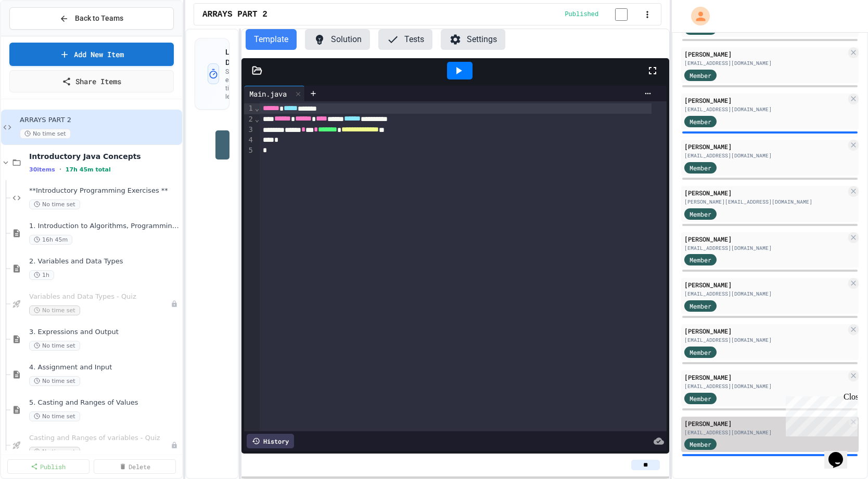 This screenshot has height=479, width=868. Describe the element at coordinates (249, 109) in the screenshot. I see `div: 1` at that location.